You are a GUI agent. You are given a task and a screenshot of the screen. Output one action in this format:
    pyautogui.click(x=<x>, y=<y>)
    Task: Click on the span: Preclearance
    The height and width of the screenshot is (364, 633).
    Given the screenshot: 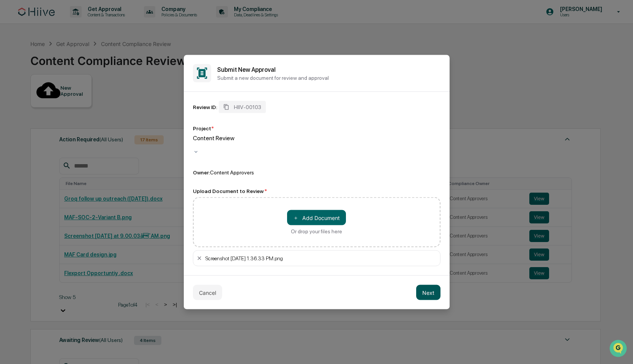 What is the action you would take?
    pyautogui.click(x=32, y=99)
    